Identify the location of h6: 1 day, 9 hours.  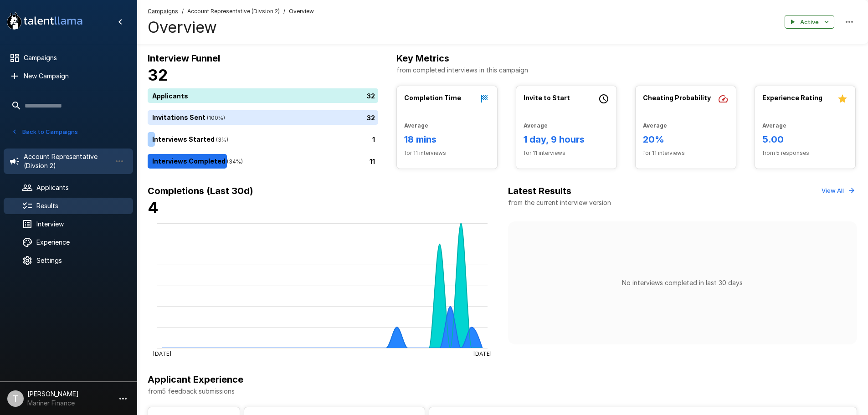
(566, 140).